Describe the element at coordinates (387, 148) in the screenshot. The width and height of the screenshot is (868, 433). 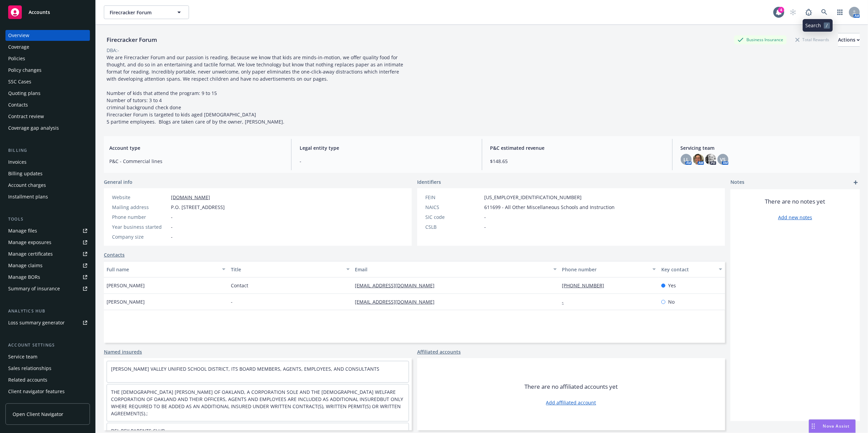
I see `span: Legal entity type` at that location.